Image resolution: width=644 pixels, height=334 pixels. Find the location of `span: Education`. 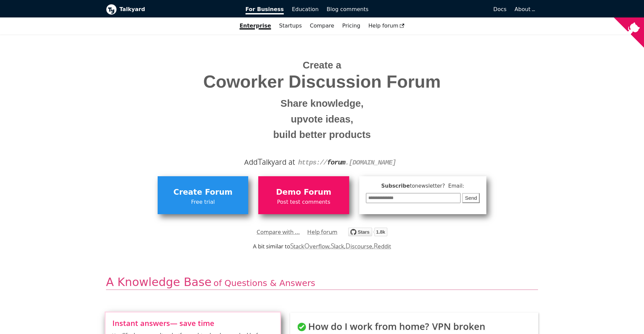

span: Education is located at coordinates (305, 9).